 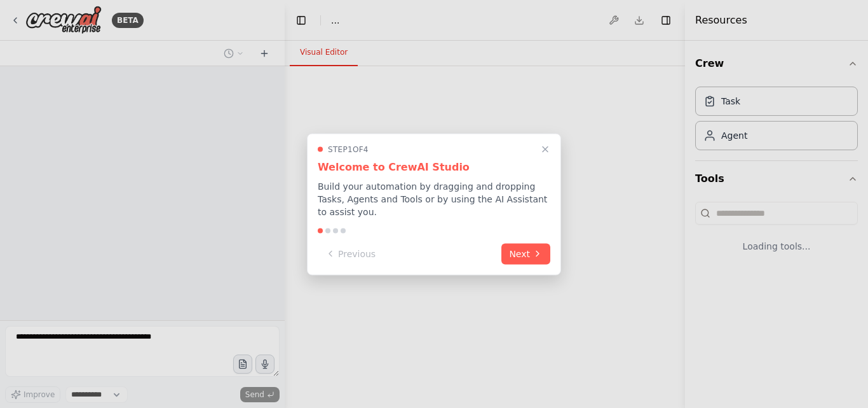 I want to click on button: Hide left sidebar, so click(x=302, y=21).